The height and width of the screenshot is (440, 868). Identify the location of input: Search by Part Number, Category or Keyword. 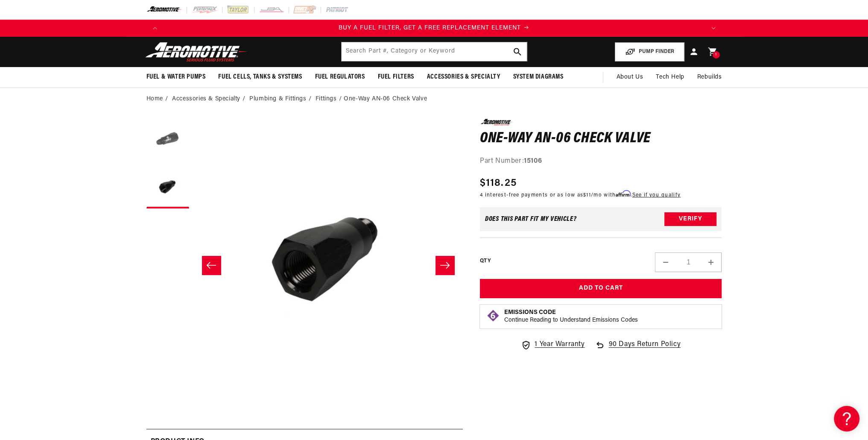
(434, 52).